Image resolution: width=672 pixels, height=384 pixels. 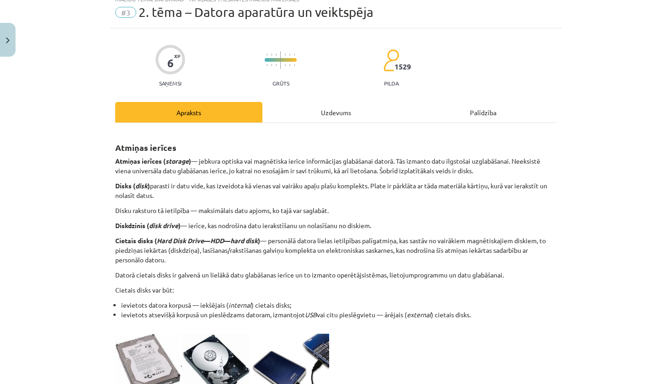 I want to click on div: 6, so click(x=171, y=63).